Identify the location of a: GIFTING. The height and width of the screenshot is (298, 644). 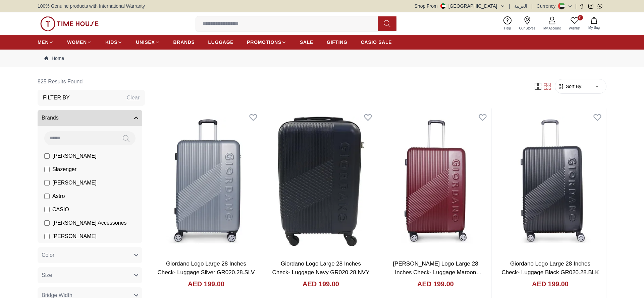
(337, 42).